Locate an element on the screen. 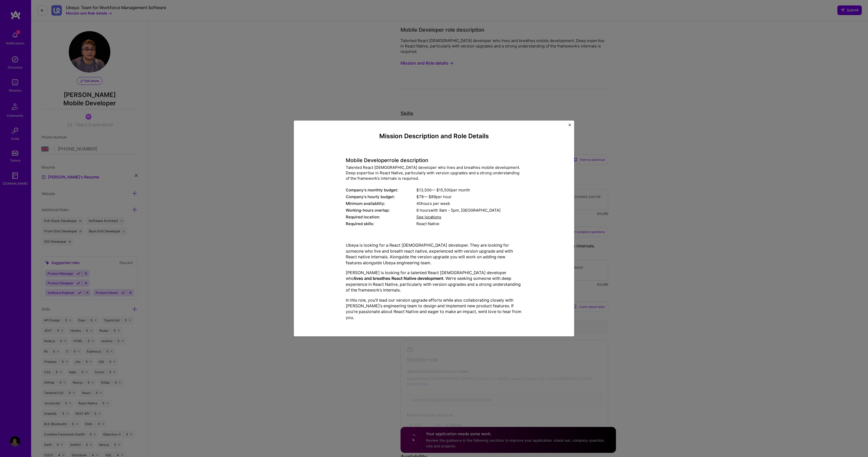  div: React Native is located at coordinates (469, 224).